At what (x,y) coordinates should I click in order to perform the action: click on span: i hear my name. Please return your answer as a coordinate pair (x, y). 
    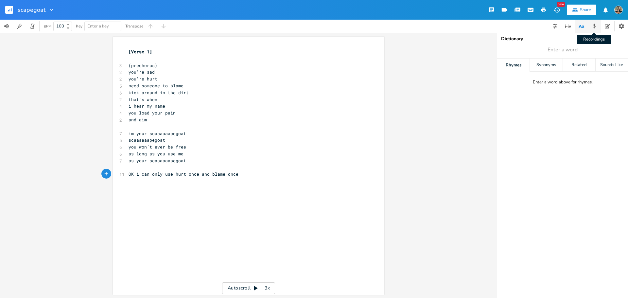
    Looking at the image, I should click on (147, 106).